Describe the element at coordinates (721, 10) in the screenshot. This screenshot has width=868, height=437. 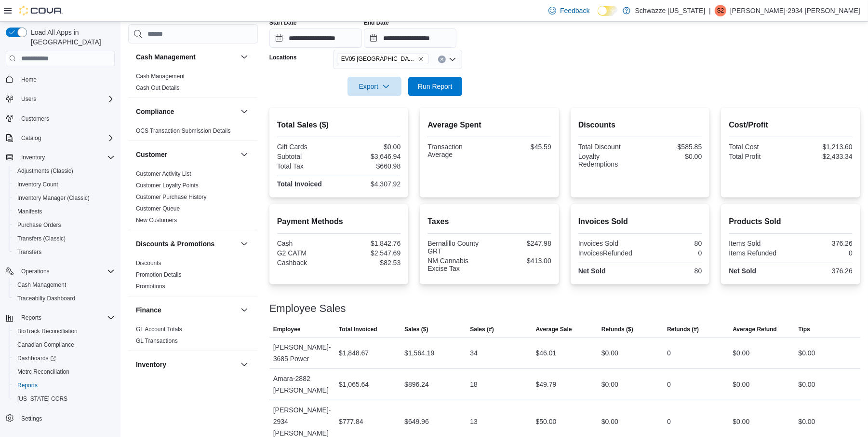
I see `span: S2` at that location.